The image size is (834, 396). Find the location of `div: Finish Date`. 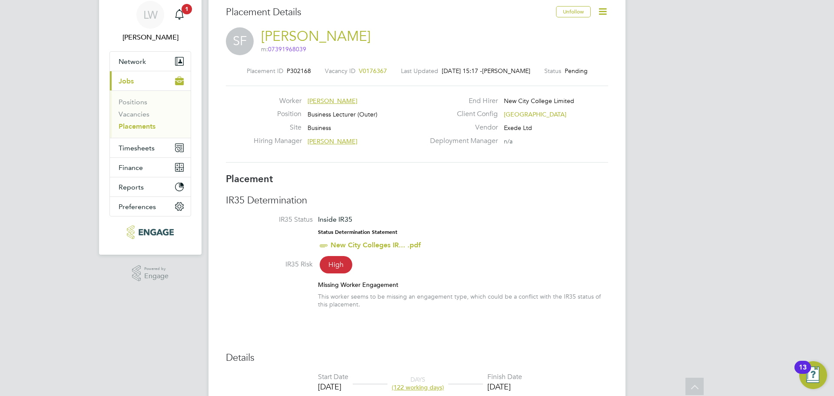

div: Finish Date is located at coordinates (505, 377).